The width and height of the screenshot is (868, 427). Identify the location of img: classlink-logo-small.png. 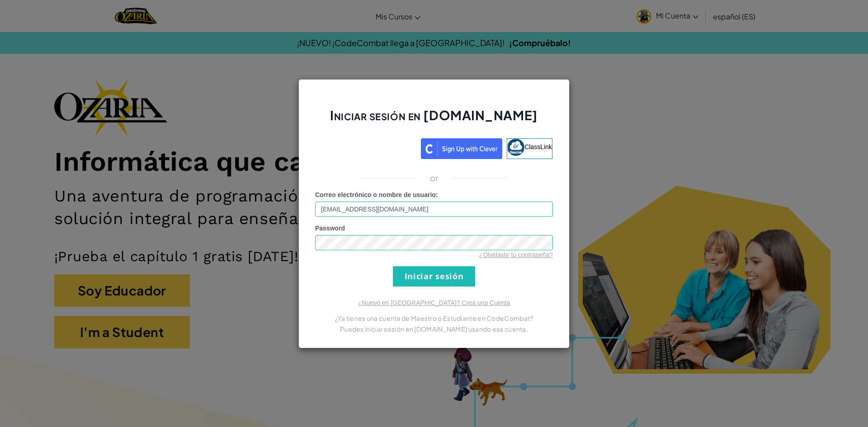
(516, 148).